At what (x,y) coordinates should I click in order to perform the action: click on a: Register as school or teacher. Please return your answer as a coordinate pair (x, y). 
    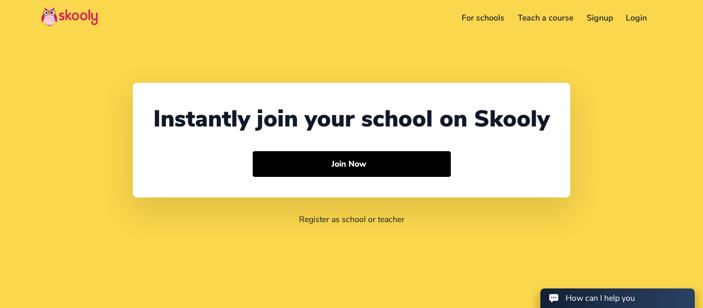
    Looking at the image, I should click on (351, 220).